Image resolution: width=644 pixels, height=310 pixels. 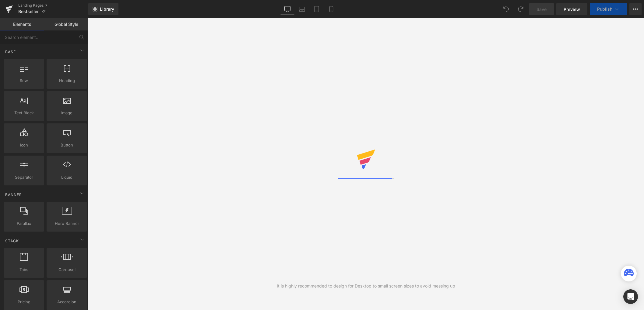 What do you see at coordinates (506, 9) in the screenshot?
I see `button: Undo` at bounding box center [506, 9].